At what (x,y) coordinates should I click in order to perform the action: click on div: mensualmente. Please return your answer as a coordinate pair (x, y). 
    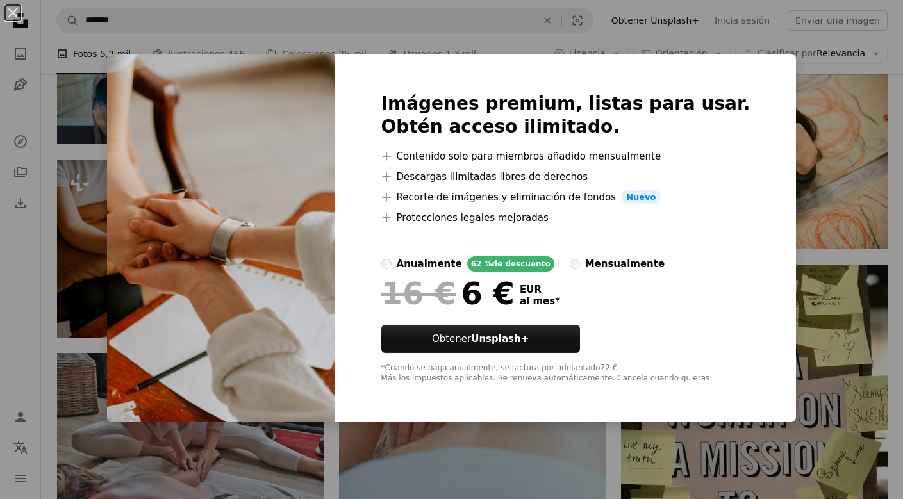
    Looking at the image, I should click on (625, 264).